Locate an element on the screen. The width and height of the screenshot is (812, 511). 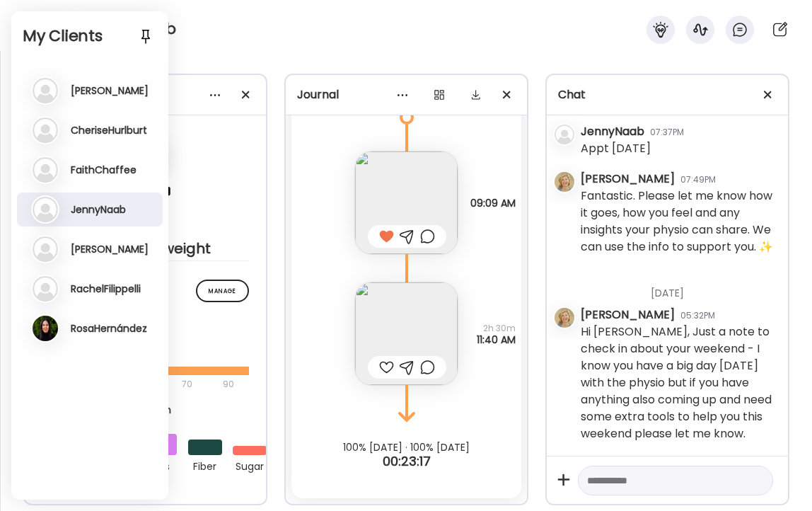
div: Fantastic. Please let me know how it goes, how you feel and any insights your physio can share. W... is located at coordinates (678, 221).